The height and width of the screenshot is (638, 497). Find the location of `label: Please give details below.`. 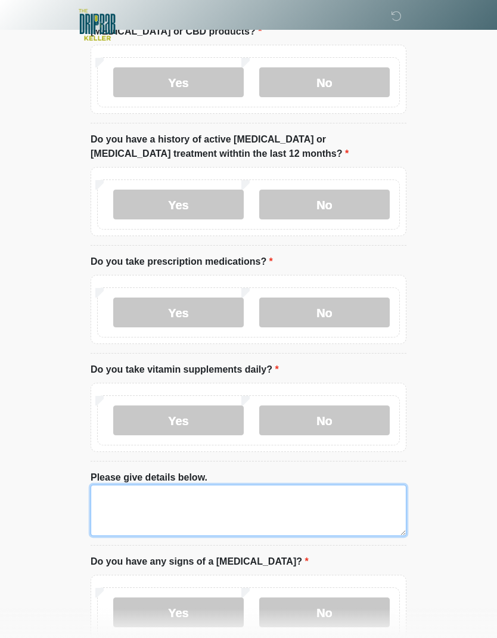

label: Please give details below. is located at coordinates (149, 477).